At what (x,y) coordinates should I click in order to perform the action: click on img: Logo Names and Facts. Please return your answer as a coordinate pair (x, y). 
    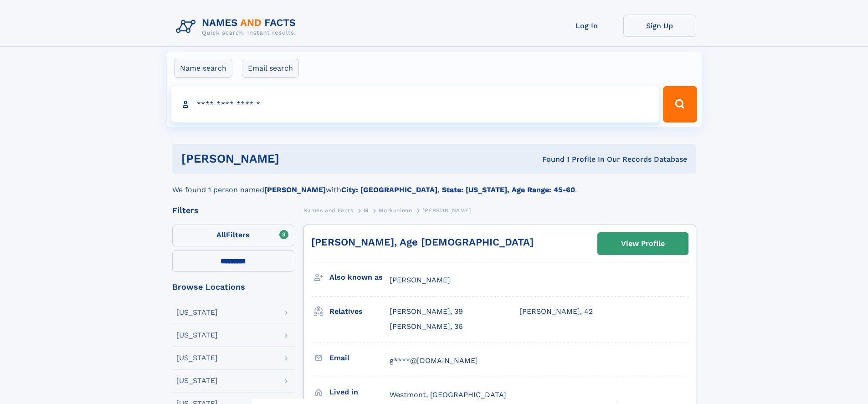
    Looking at the image, I should click on (238, 27).